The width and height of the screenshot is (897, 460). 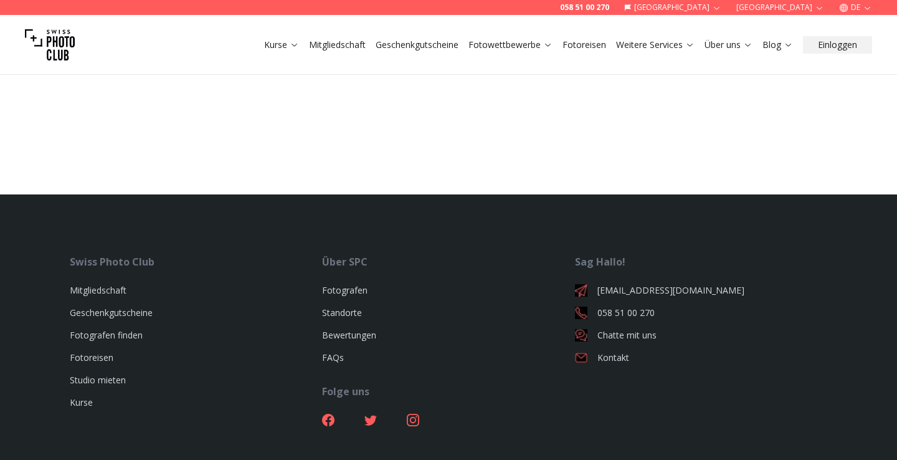 What do you see at coordinates (349, 334) in the screenshot?
I see `a: Bewertungen` at bounding box center [349, 334].